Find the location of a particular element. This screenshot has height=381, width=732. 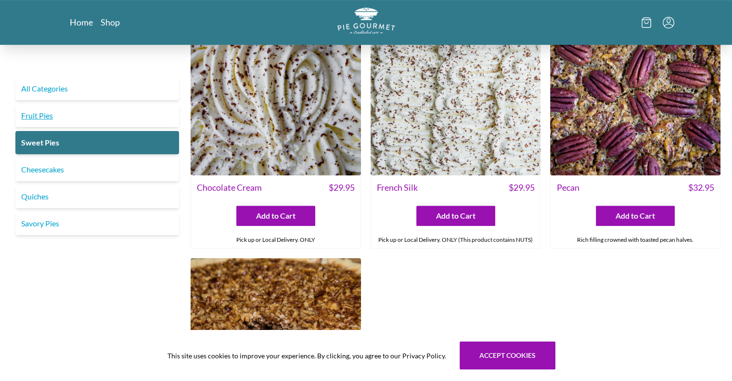

a: Quiches is located at coordinates (97, 196).